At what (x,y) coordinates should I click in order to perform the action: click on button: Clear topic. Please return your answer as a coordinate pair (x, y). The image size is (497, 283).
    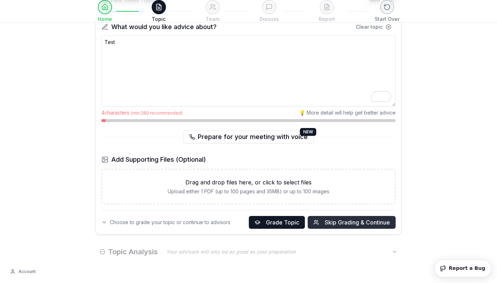
    Looking at the image, I should click on (374, 27).